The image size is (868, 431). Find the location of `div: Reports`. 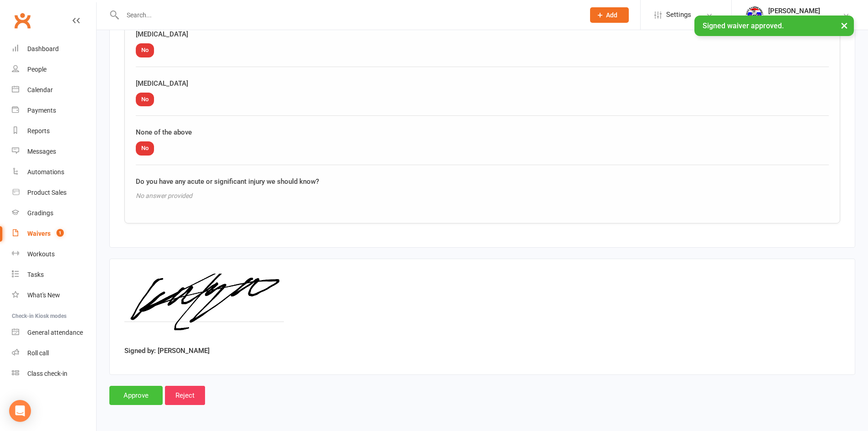

div: Reports is located at coordinates (38, 131).